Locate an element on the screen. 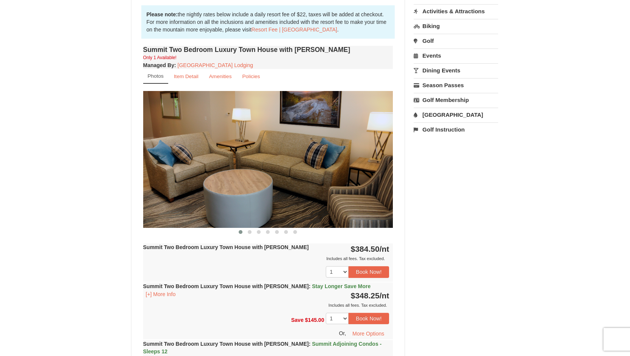 This screenshot has height=356, width=630. a: Dining Events is located at coordinates (456, 70).